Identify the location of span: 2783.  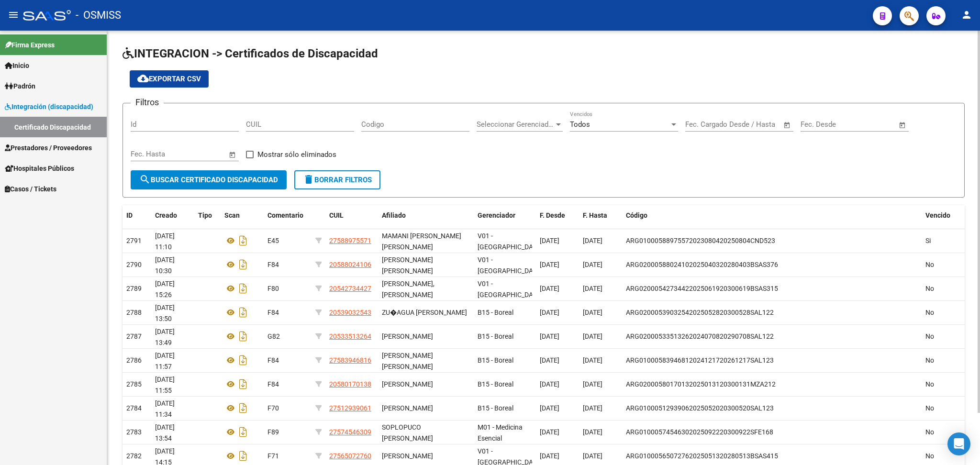
(134, 432).